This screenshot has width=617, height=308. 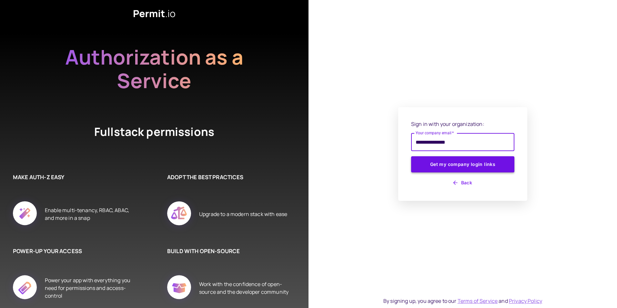 I want to click on a: Terms of Service, so click(x=478, y=301).